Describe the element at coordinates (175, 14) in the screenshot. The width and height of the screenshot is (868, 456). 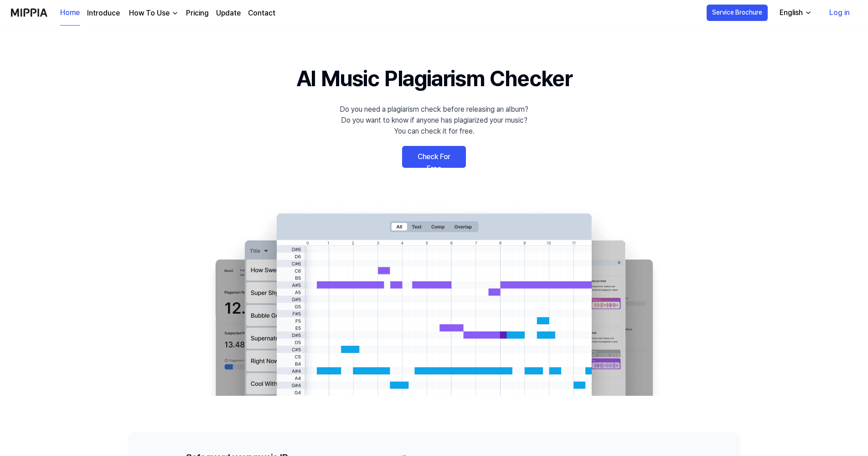
I see `img: down` at that location.